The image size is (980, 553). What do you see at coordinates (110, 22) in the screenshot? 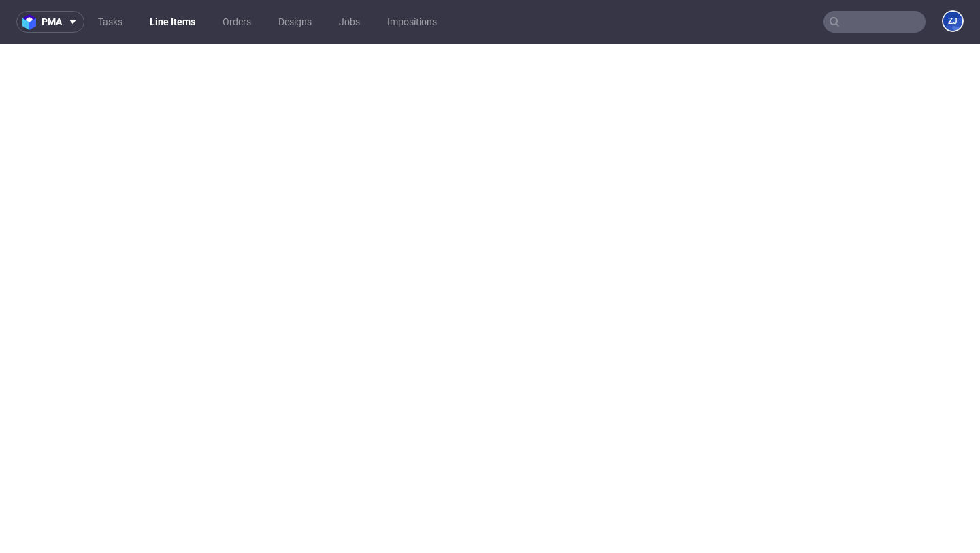
I see `a: Tasks` at bounding box center [110, 22].